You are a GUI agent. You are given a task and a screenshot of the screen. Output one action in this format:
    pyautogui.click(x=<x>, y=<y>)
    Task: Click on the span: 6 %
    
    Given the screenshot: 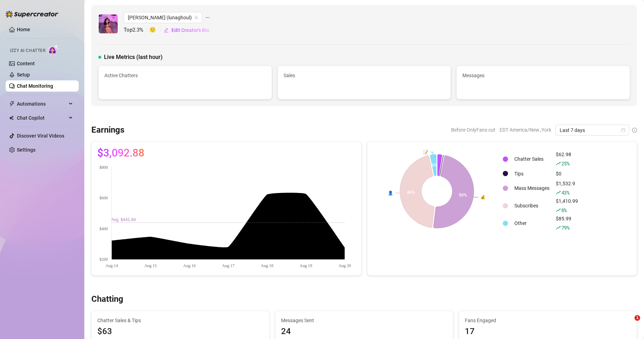 What is the action you would take?
    pyautogui.click(x=564, y=210)
    